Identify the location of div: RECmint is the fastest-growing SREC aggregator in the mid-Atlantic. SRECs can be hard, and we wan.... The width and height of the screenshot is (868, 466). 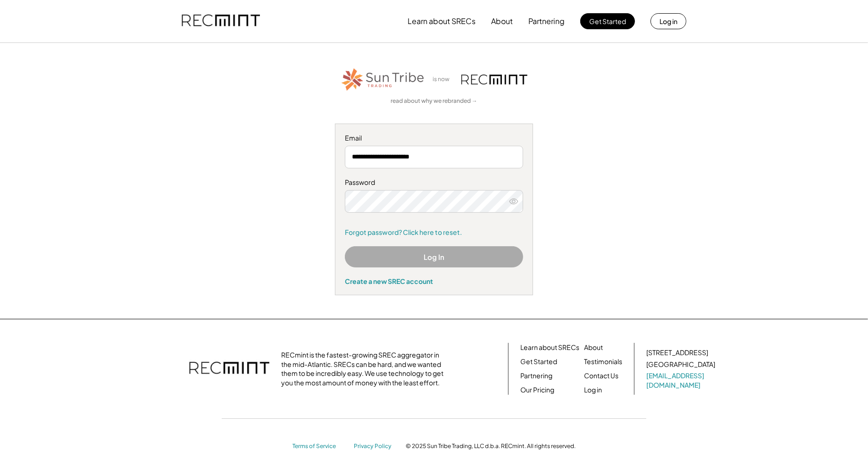
(365, 369).